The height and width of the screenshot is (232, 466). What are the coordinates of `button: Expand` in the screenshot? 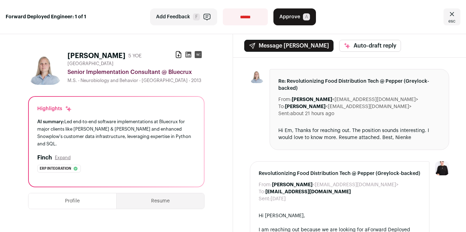 It's located at (63, 157).